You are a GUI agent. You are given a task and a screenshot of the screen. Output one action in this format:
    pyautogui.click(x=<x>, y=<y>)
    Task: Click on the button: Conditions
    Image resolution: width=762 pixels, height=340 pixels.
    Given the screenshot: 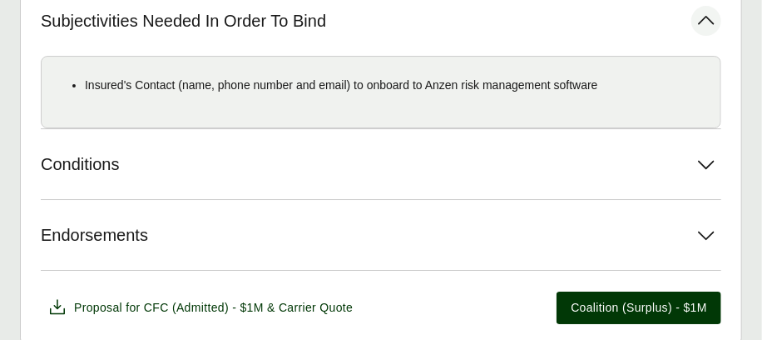 What is the action you would take?
    pyautogui.click(x=381, y=164)
    